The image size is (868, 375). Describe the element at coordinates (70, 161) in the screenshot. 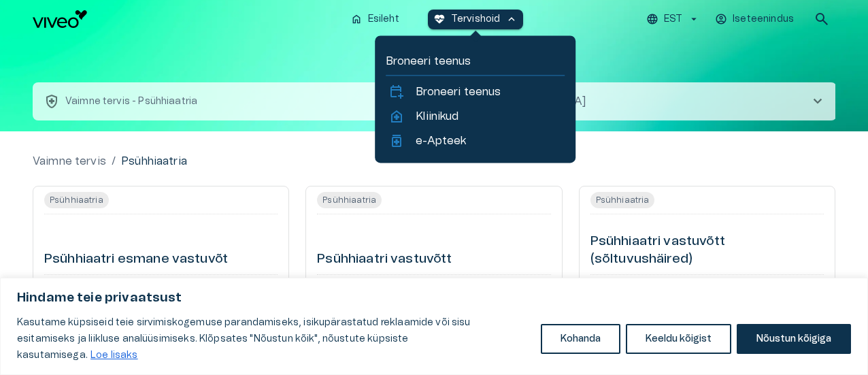

I see `p: Vaimne tervis` at that location.